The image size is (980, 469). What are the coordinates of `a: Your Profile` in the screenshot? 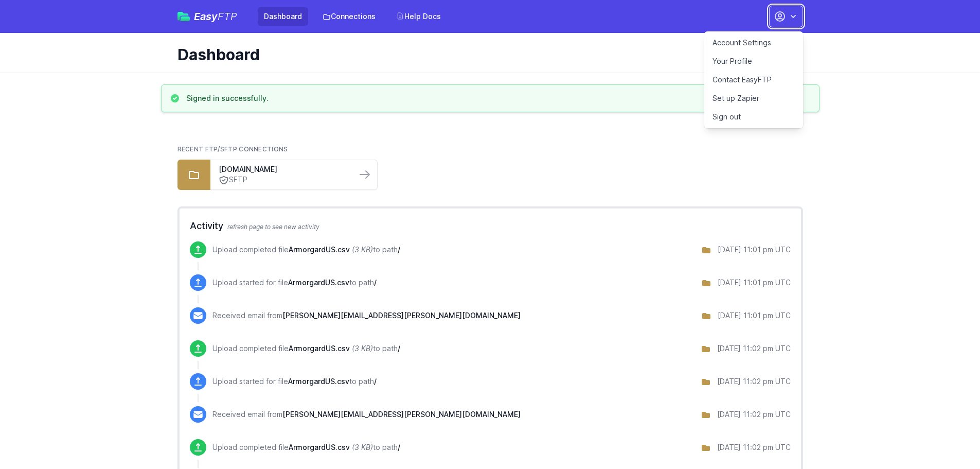 It's located at (754, 61).